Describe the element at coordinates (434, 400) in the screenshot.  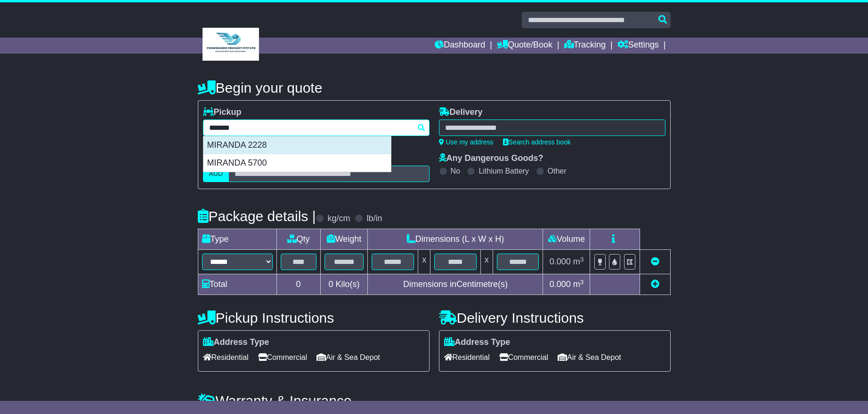
I see `h4: Warranty & Insurance` at that location.